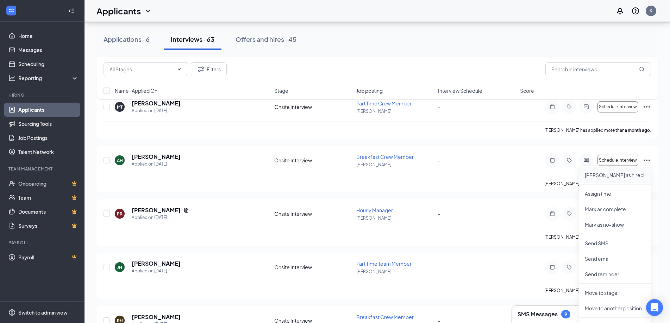 The image size is (670, 323). I want to click on div: Reporting, so click(49, 78).